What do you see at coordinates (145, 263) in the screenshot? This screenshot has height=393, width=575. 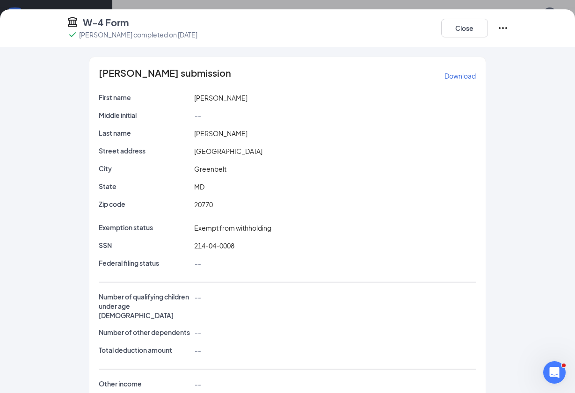 I see `p: Federal filing status` at bounding box center [145, 263].